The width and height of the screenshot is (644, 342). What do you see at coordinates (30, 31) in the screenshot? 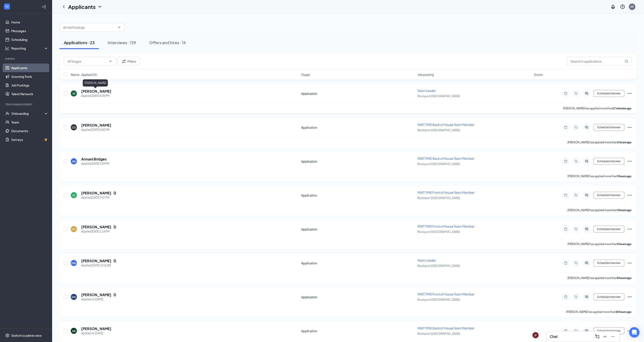
I see `a: Messages` at bounding box center [30, 31].